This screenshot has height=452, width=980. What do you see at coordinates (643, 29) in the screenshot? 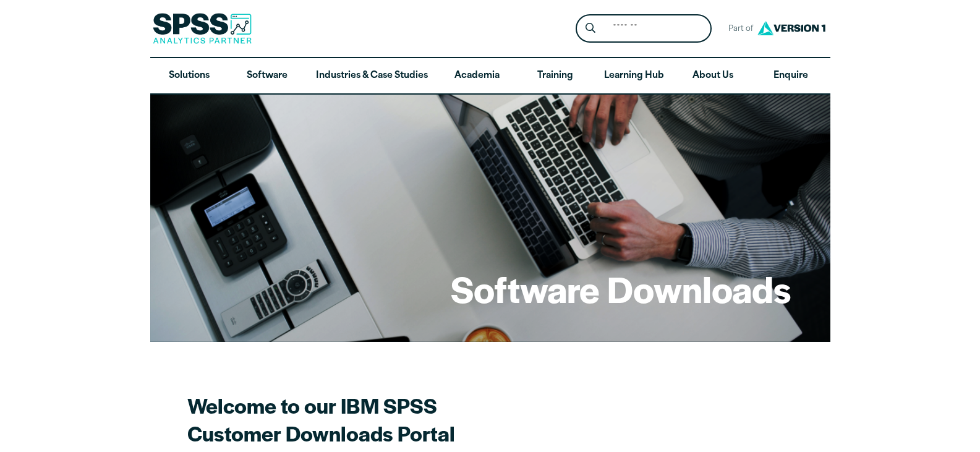
I see `form: Site Header Search Form` at bounding box center [643, 29].